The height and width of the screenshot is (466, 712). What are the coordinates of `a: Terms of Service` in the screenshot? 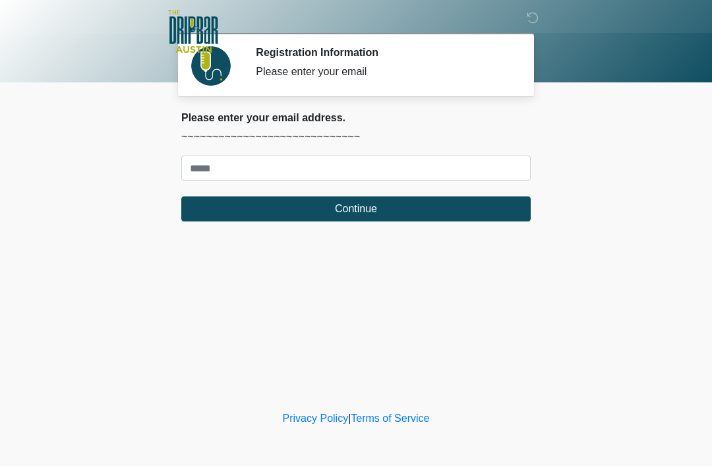 It's located at (389, 418).